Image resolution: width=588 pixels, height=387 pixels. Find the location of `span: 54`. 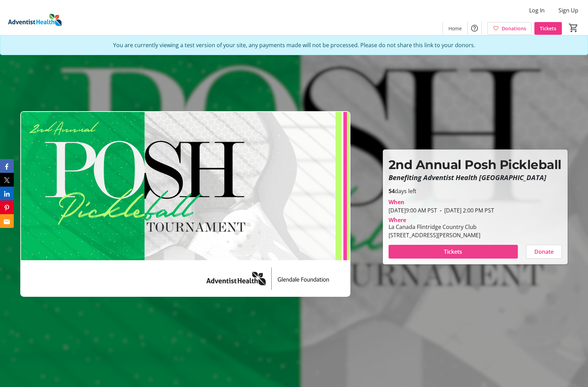

span: 54 is located at coordinates (392, 191).